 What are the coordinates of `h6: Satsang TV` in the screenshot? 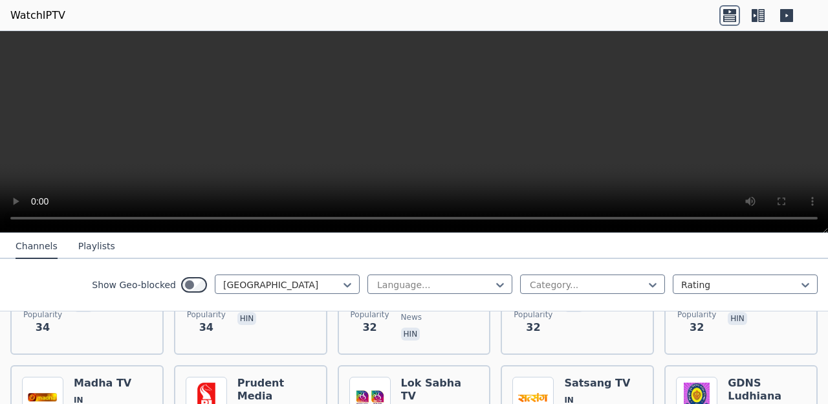 It's located at (597, 383).